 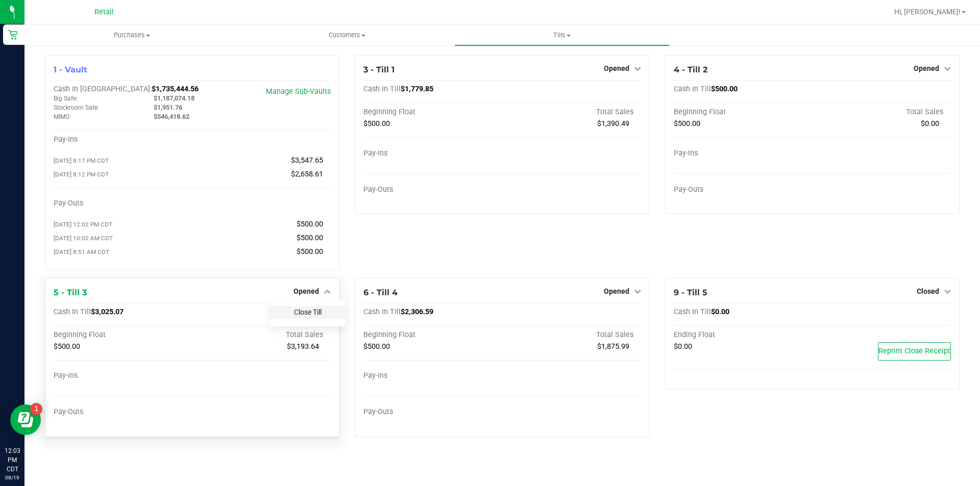 I want to click on span: $1,735,444.56, so click(x=175, y=88).